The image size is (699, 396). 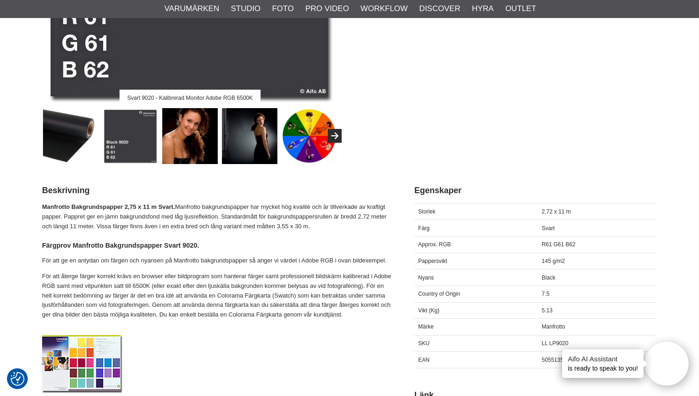 I want to click on h2: Egenskaper, so click(x=535, y=191).